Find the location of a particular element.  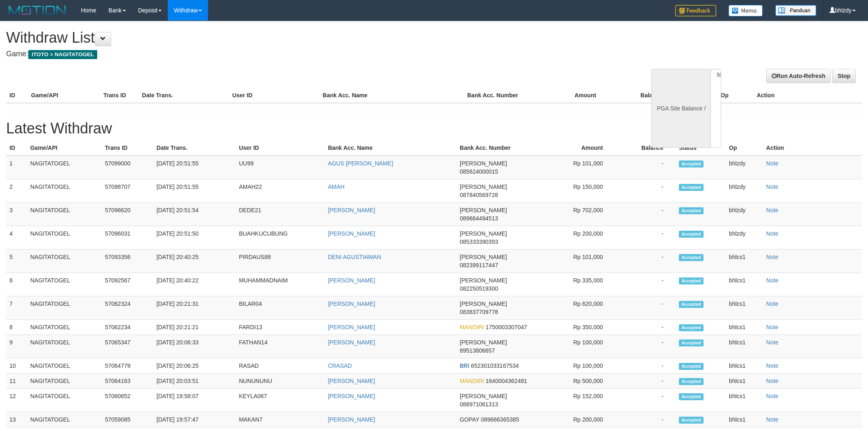

td: 8 is located at coordinates (17, 327).